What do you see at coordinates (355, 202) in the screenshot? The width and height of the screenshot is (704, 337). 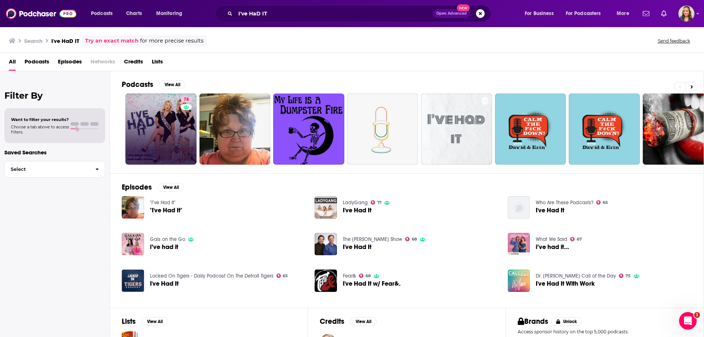 I see `a: LadyGang` at bounding box center [355, 202].